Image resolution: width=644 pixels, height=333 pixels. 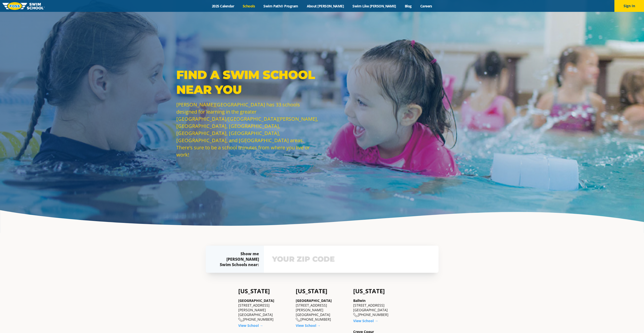 What do you see at coordinates (249, 6) in the screenshot?
I see `a: Schools` at bounding box center [249, 6].